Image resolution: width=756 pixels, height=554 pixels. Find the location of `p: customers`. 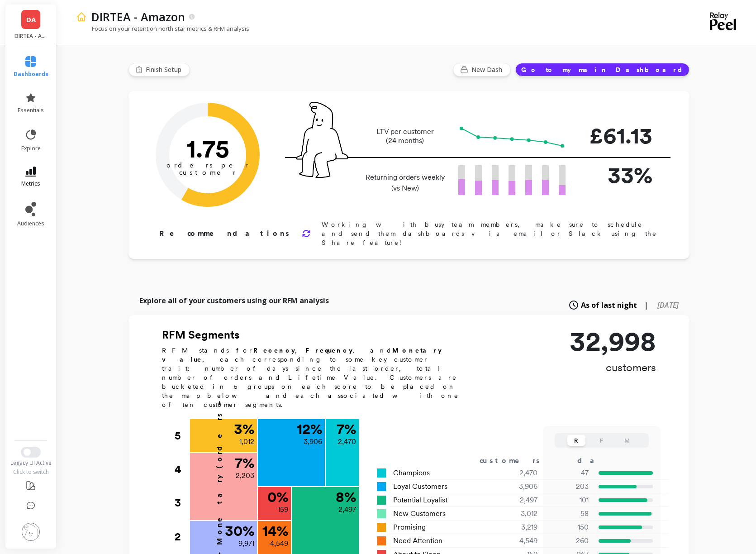

p: customers is located at coordinates (612, 368).